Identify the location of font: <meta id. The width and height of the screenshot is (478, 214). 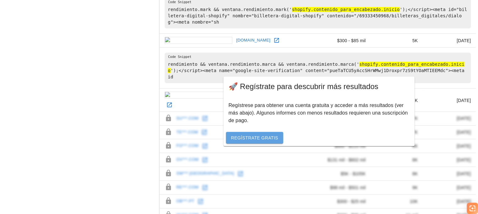
(317, 74).